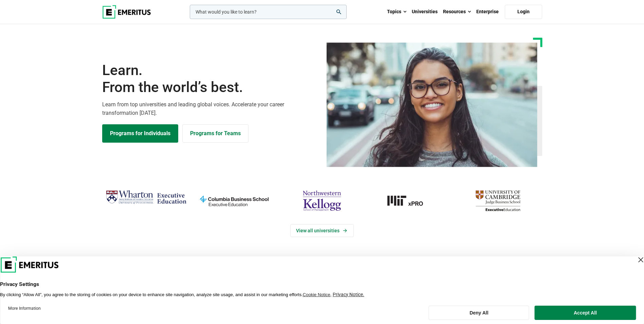  Describe the element at coordinates (210, 79) in the screenshot. I see `h1: Learn.` at that location.